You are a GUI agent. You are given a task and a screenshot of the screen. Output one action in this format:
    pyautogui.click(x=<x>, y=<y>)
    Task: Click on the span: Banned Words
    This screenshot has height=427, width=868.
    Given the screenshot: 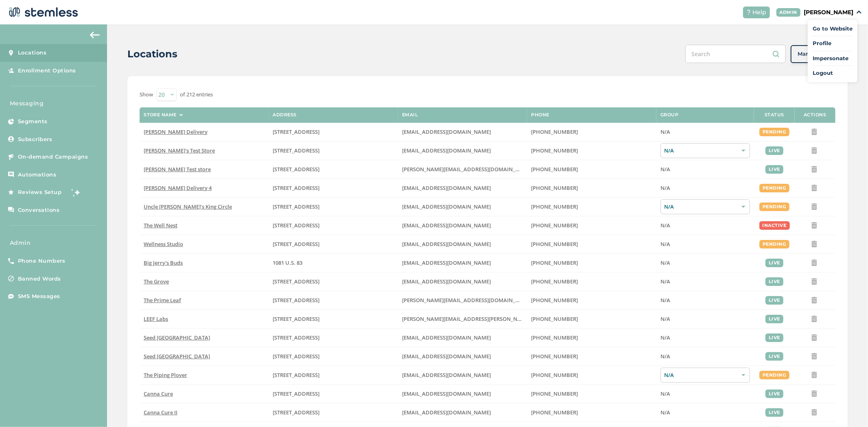 What is the action you would take?
    pyautogui.click(x=40, y=279)
    